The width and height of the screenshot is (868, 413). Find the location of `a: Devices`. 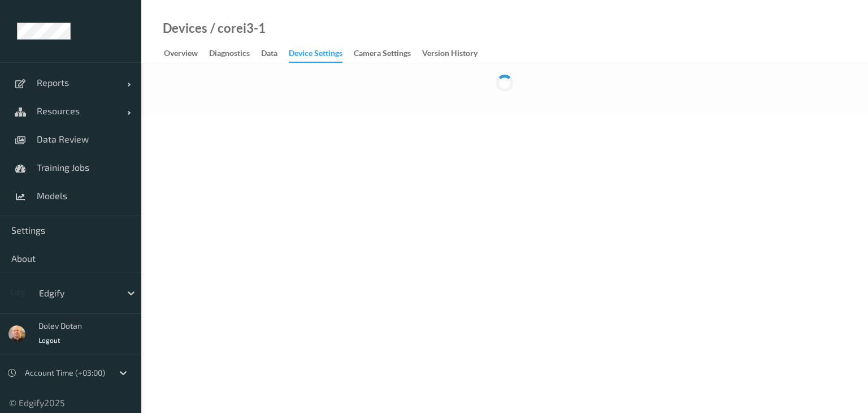

a: Devices is located at coordinates (185, 28).